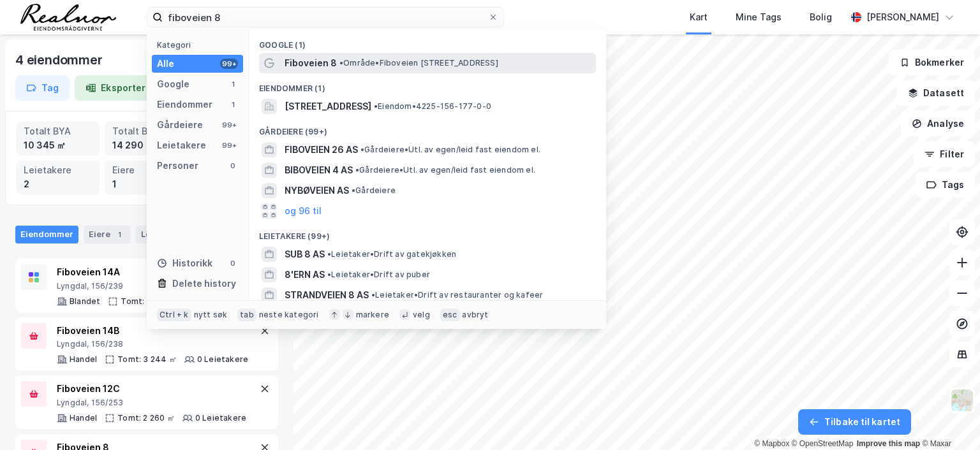 This screenshot has width=980, height=450. Describe the element at coordinates (938, 124) in the screenshot. I see `button: Analyse` at that location.